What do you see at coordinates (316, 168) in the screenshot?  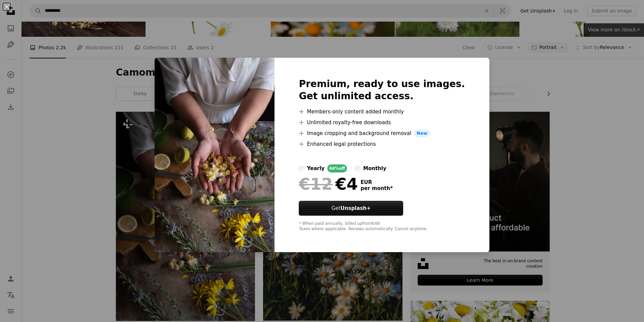 I see `div: yearly` at bounding box center [316, 168].